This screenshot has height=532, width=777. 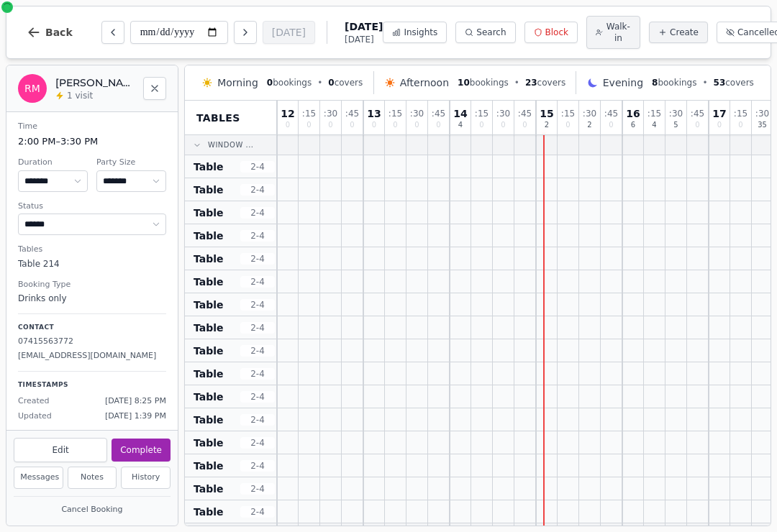 I want to click on span: 12, so click(x=287, y=114).